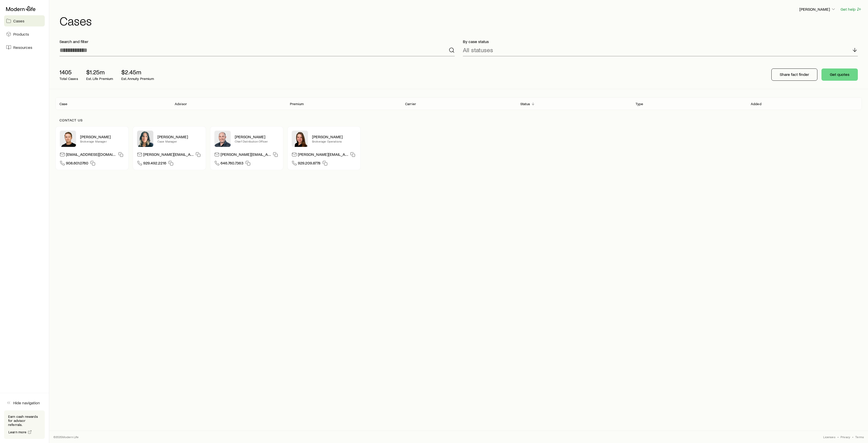  I want to click on a: Products, so click(25, 34).